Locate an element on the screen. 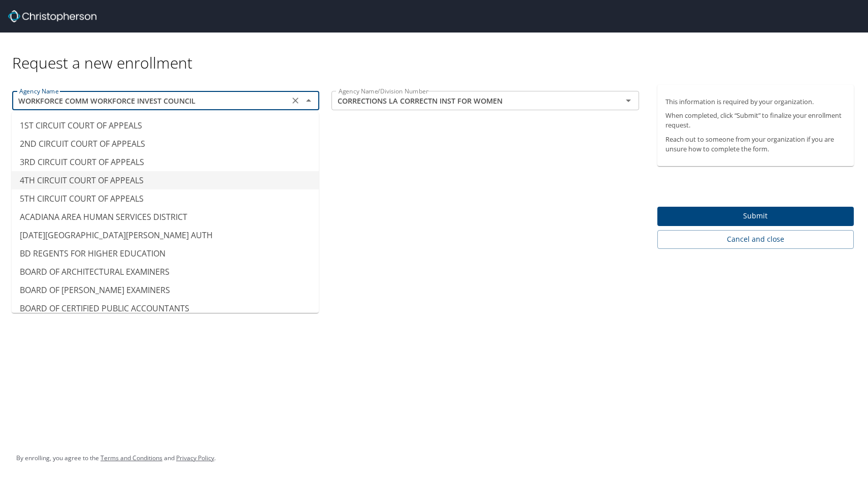 This screenshot has height=481, width=868. div: Request a new enrollment is located at coordinates (437, 52).